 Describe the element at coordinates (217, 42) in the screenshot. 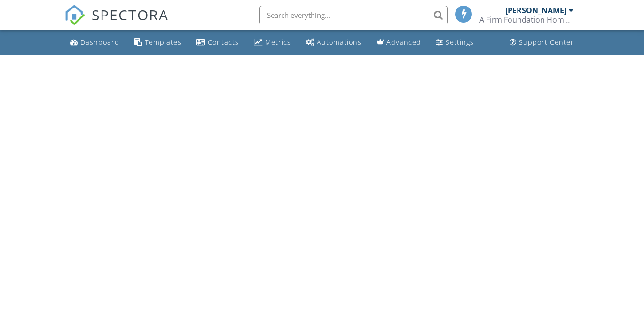

I see `a: Contacts` at that location.